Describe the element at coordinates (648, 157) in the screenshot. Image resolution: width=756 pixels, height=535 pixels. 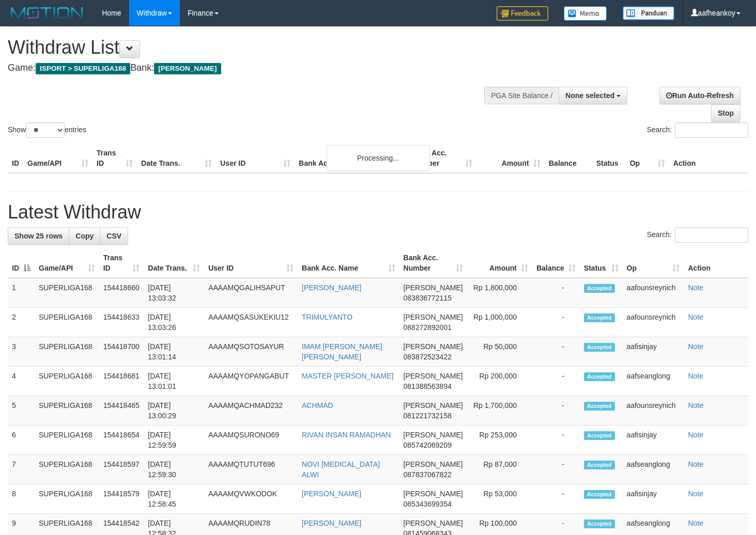
I see `th: Op` at that location.